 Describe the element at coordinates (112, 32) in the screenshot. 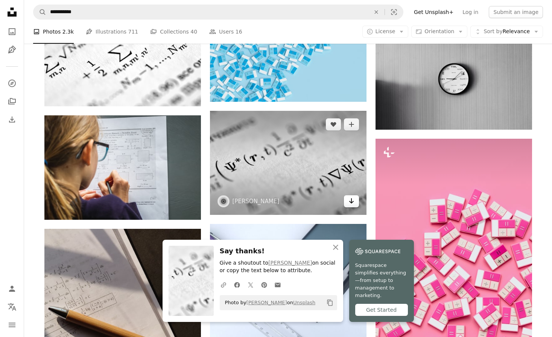

I see `a: Illustrations 711` at that location.